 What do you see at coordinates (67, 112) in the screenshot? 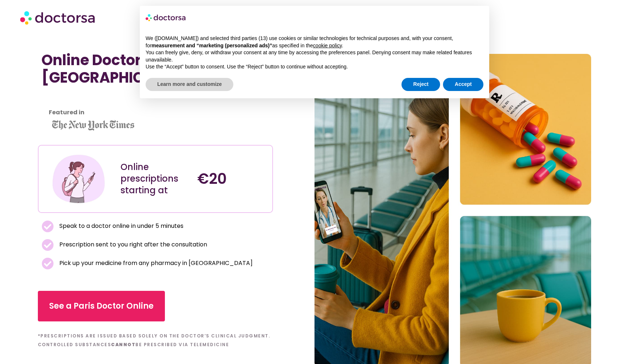
I see `strong: Featured in` at bounding box center [67, 112].